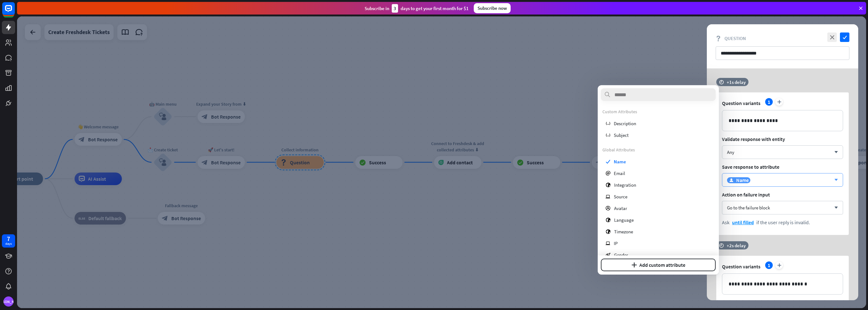 The image size is (868, 310). I want to click on div: +2s delay, so click(736, 246).